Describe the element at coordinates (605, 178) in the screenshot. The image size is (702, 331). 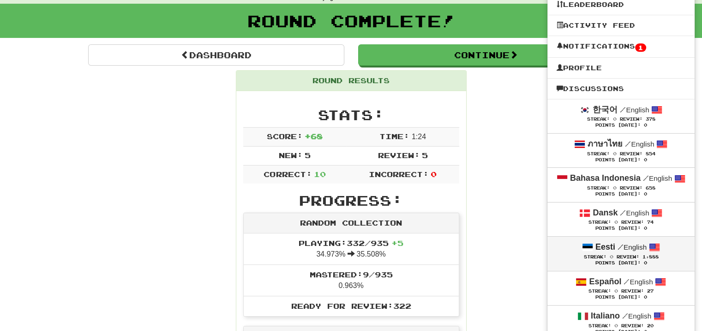
I see `strong: Bahasa Indonesia` at that location.